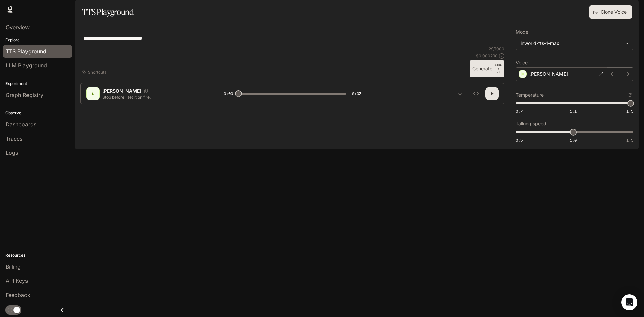 Image resolution: width=644 pixels, height=317 pixels. I want to click on p: Talking speed, so click(531, 124).